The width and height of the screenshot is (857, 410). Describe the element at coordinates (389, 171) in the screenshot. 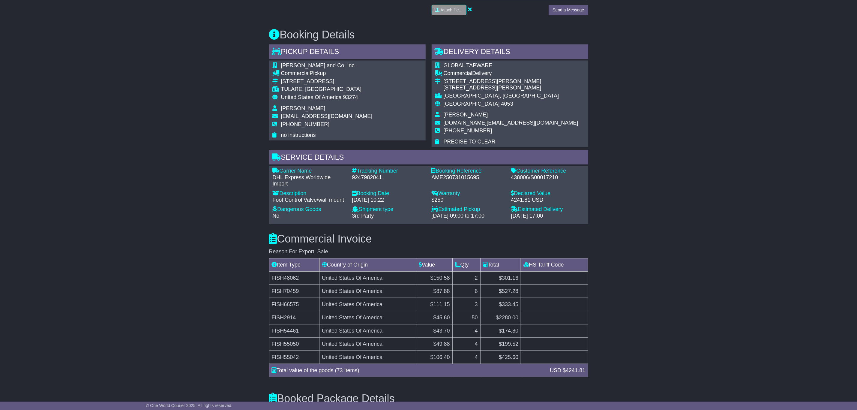

I see `div: Tracking Number` at that location.